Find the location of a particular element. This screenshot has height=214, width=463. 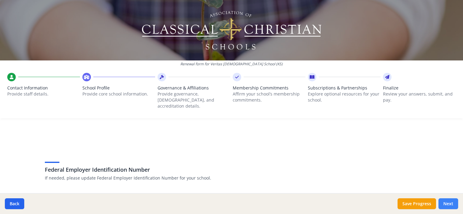

button: Back is located at coordinates (15, 204).